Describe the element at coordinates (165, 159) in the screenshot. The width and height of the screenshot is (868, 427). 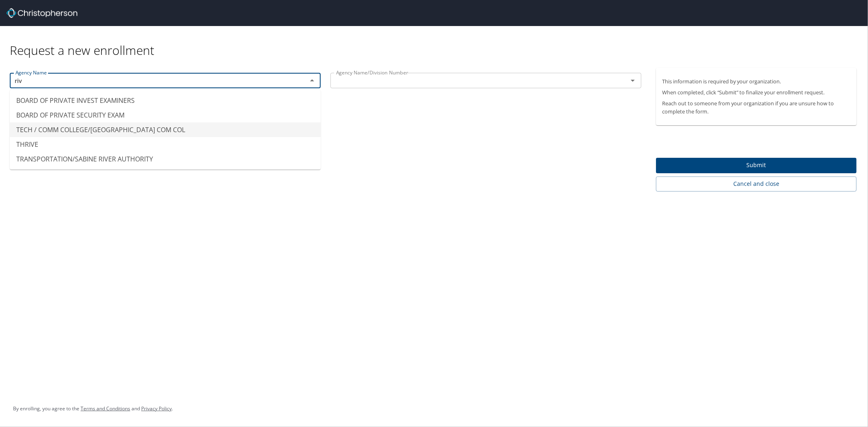
I see `li: TRANSPORTATION/SABINE RIVER AUTHORITY` at that location.